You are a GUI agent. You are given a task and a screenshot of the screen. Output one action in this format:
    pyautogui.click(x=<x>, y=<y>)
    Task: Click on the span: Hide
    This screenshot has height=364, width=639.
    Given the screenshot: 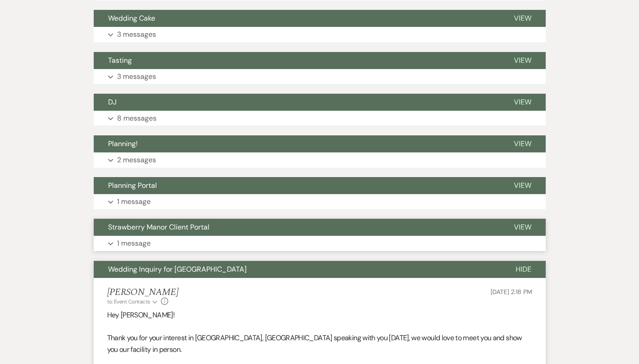 What is the action you would take?
    pyautogui.click(x=523, y=269)
    